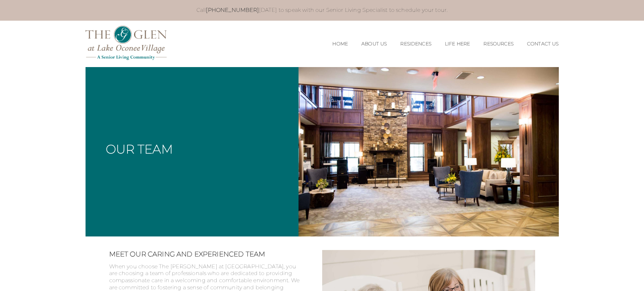 The width and height of the screenshot is (644, 291). Describe the element at coordinates (340, 44) in the screenshot. I see `a: Home` at that location.